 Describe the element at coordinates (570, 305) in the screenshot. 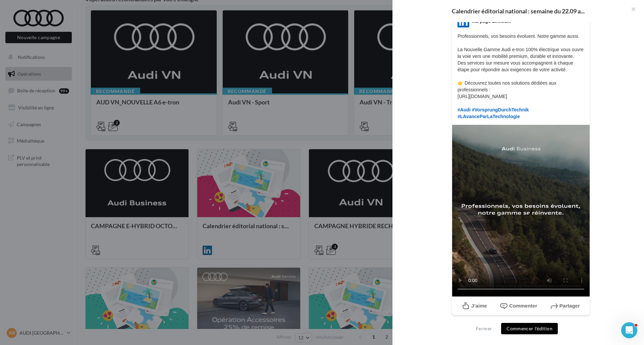

I see `span: Partager` at that location.